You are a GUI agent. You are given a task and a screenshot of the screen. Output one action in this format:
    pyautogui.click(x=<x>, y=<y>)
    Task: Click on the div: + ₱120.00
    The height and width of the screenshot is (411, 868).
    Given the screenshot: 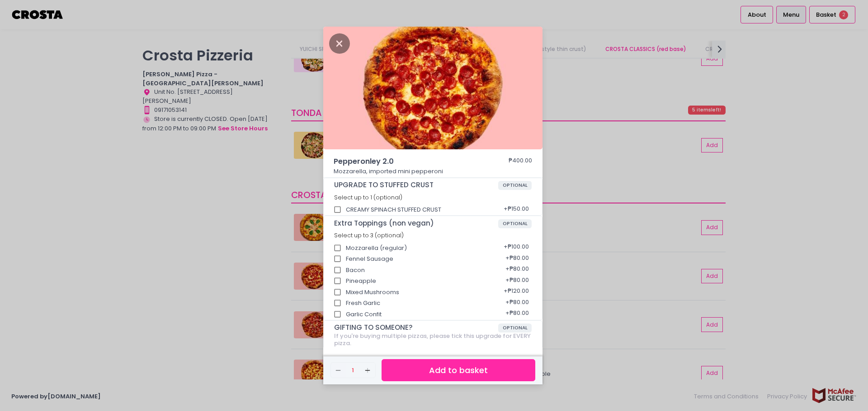 What is the action you would take?
    pyautogui.click(x=516, y=293)
    